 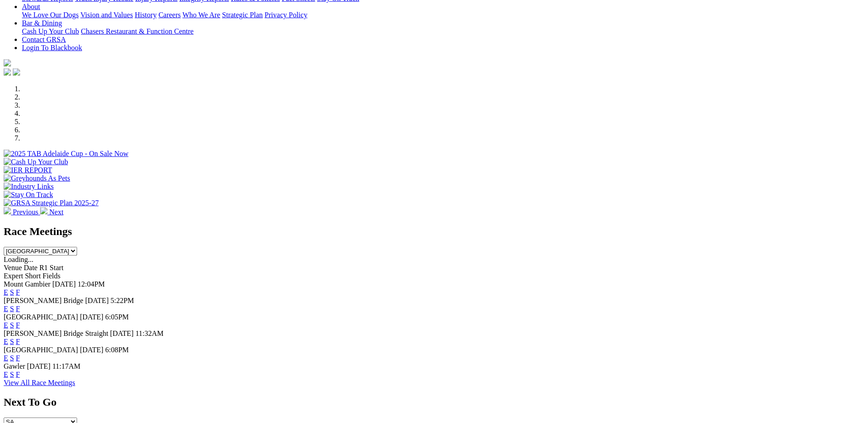 What do you see at coordinates (28, 170) in the screenshot?
I see `img: IER REPORT` at bounding box center [28, 170].